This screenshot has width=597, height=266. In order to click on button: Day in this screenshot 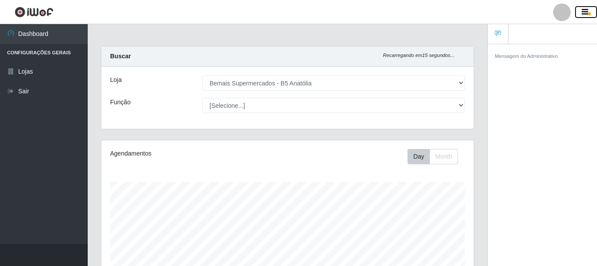, I will do `click(419, 157)`.